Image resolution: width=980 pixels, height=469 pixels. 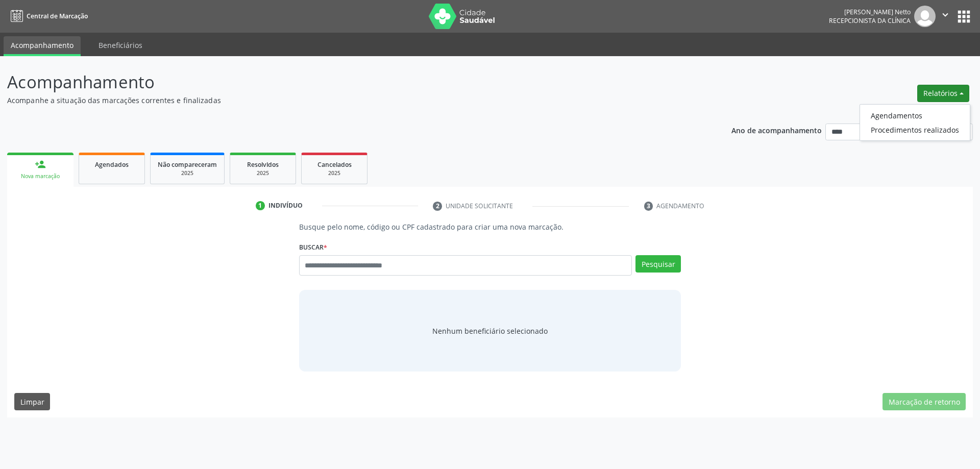 What do you see at coordinates (334, 165) in the screenshot?
I see `span: Cancelados` at bounding box center [334, 165].